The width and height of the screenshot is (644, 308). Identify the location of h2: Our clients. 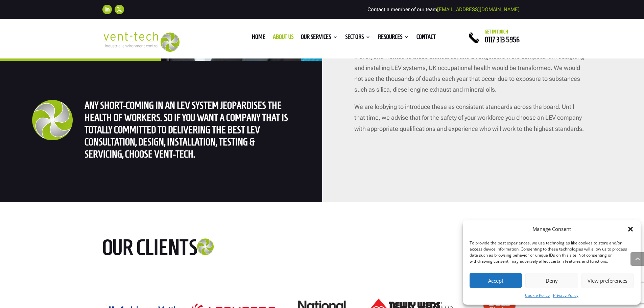
(175, 249).